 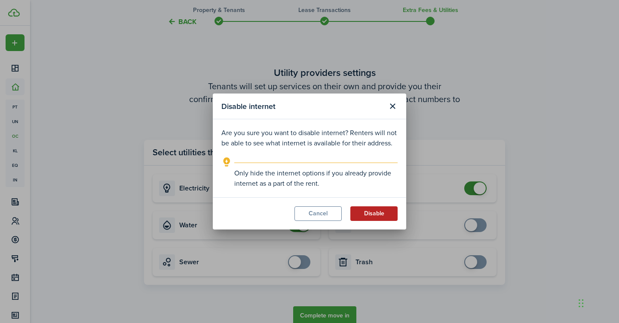 I want to click on button: Disable, so click(x=374, y=214).